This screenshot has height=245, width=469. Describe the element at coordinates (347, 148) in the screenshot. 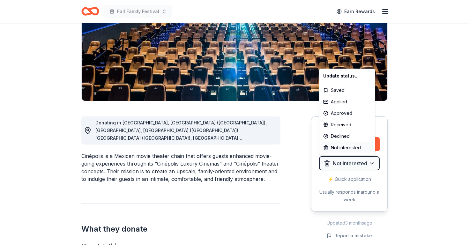

I see `div: Not interested` at that location.